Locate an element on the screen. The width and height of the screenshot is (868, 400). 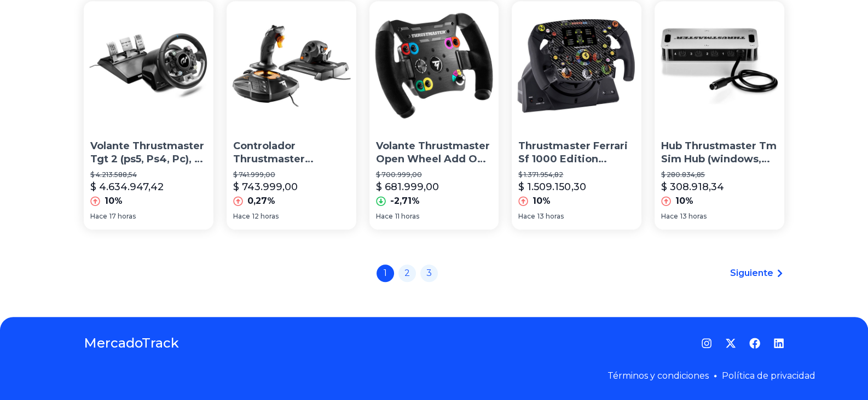
img: Thrustmaster Ferrari Sf 1000 Edition Officially is located at coordinates (576, 66).